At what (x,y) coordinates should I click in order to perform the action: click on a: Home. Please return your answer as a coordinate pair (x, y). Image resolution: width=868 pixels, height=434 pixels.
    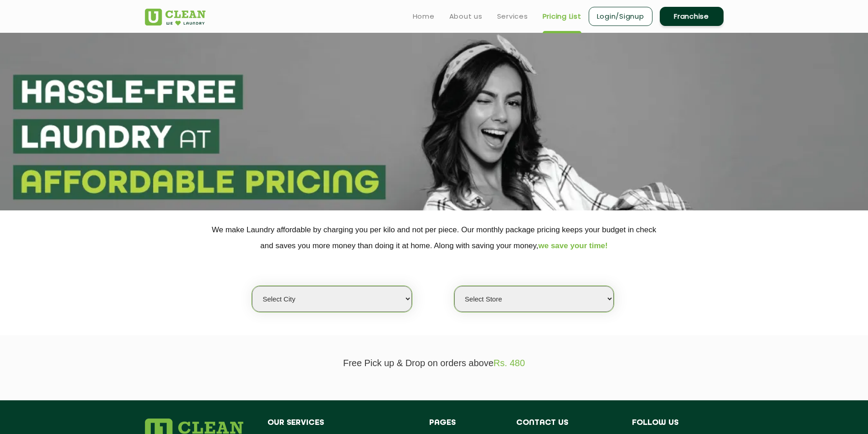
    Looking at the image, I should click on (424, 17).